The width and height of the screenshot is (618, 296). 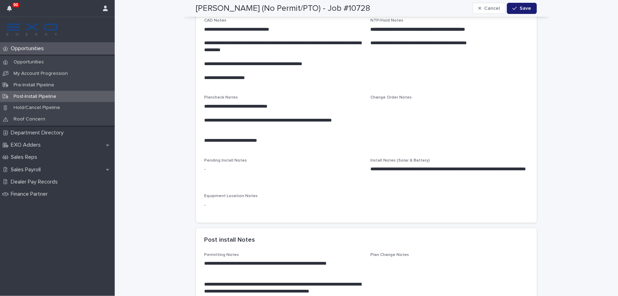 What do you see at coordinates (231, 196) in the screenshot?
I see `span: Equipment Location Notes` at bounding box center [231, 196].